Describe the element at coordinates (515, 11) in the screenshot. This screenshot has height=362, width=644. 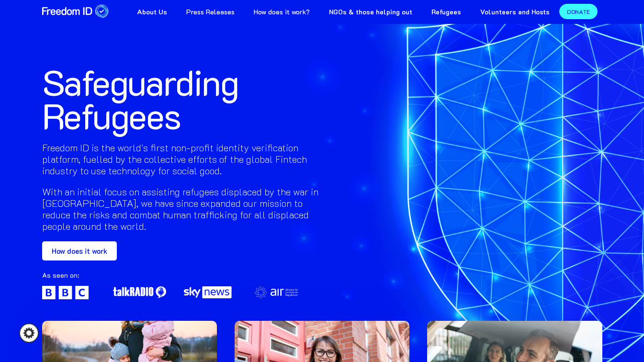
I see `strong: Volunteers and Hosts` at that location.